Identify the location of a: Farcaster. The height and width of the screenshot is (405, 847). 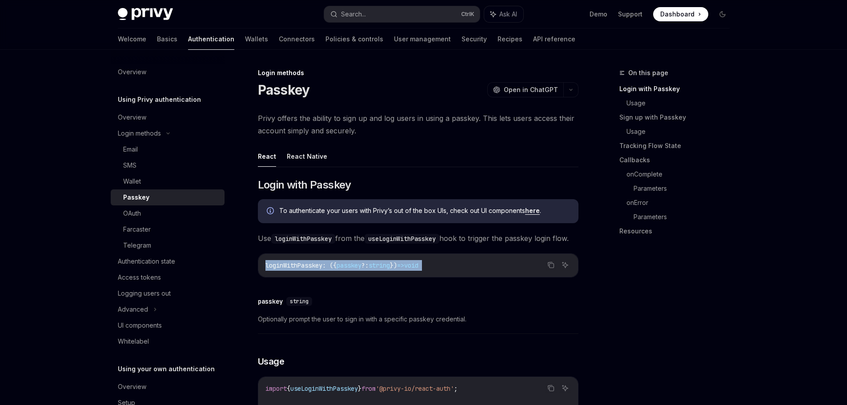
(168, 229).